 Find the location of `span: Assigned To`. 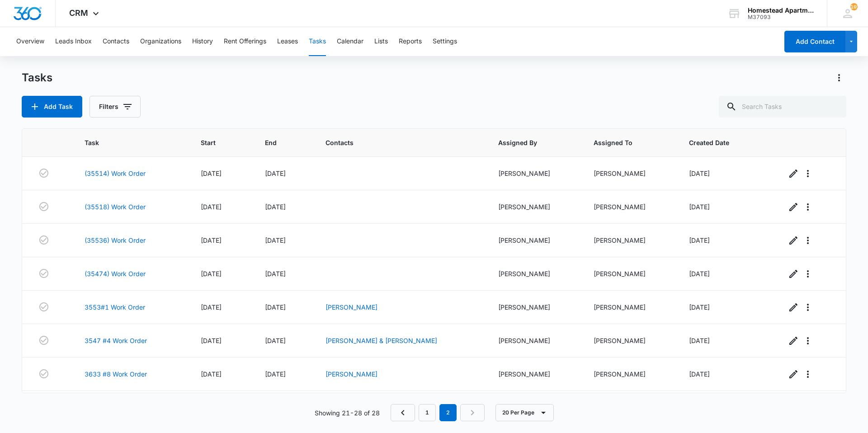

span: Assigned To is located at coordinates (624, 142).